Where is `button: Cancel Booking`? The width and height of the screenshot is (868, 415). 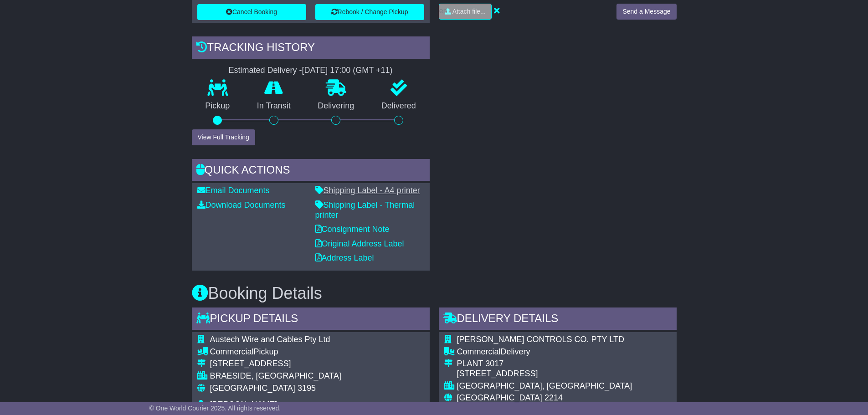
button: Cancel Booking is located at coordinates (252, 11).